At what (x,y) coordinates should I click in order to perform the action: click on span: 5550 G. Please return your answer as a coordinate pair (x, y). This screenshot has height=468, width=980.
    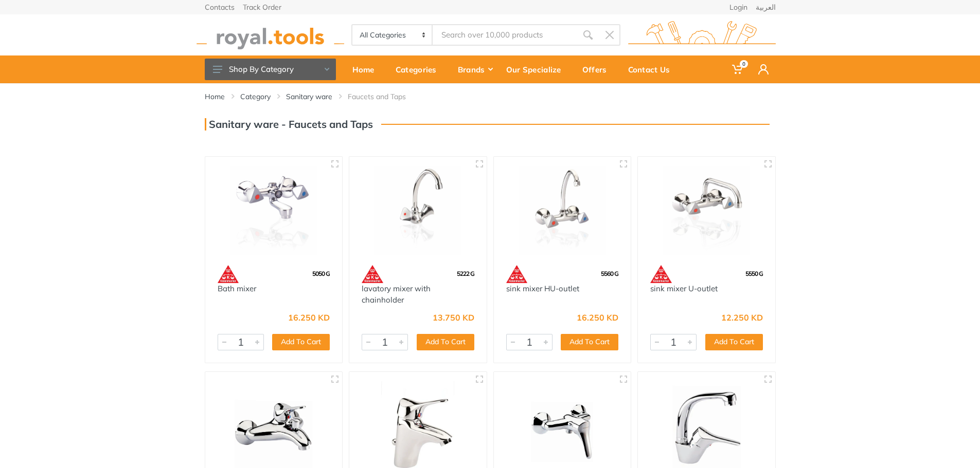
    Looking at the image, I should click on (754, 273).